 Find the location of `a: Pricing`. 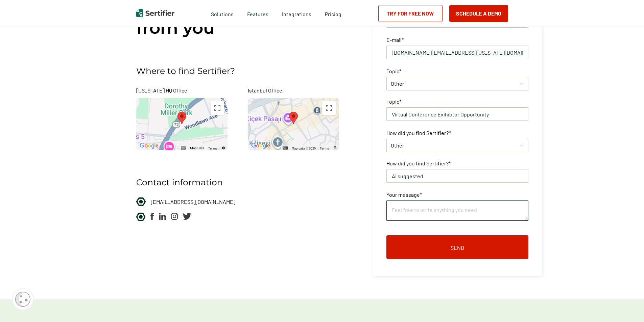

a: Pricing is located at coordinates (332, 13).